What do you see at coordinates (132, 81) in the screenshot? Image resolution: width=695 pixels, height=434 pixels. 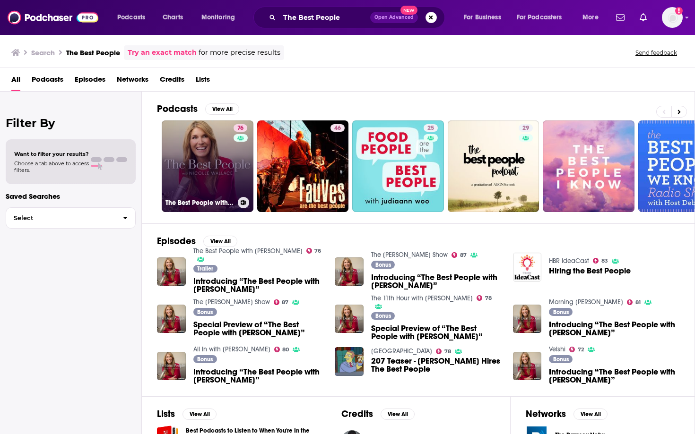 I see `span: Networks` at bounding box center [132, 81].